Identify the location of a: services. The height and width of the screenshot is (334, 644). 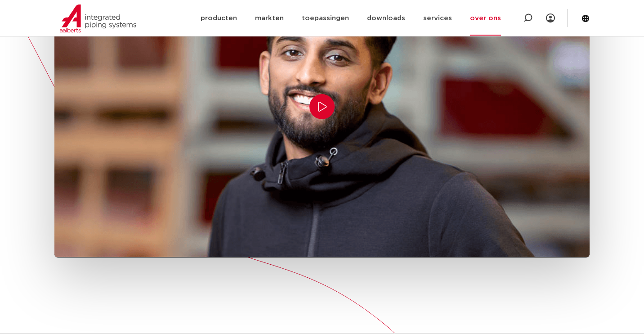
(437, 18).